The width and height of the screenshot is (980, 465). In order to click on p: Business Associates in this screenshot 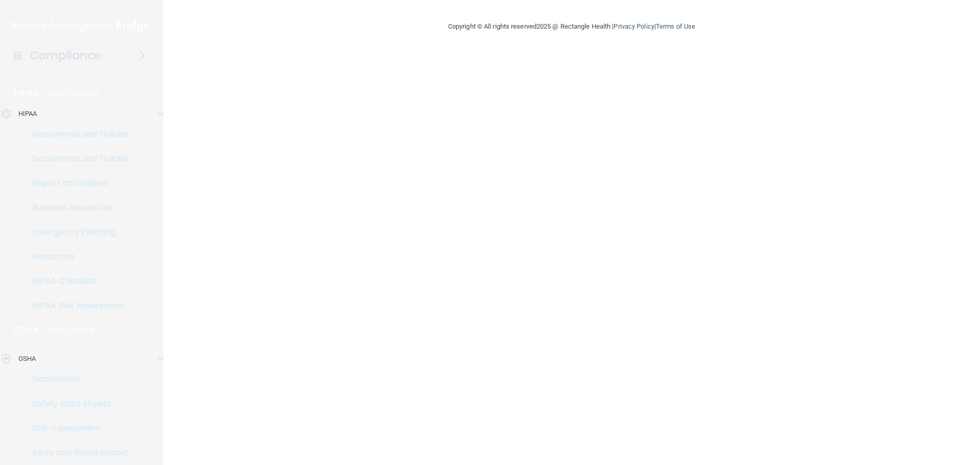, I will do `click(76, 208)`.